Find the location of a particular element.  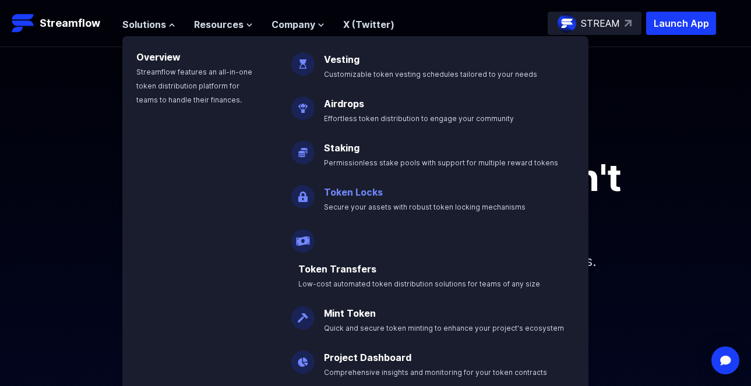

img: Streamflow Logo is located at coordinates (23, 23).